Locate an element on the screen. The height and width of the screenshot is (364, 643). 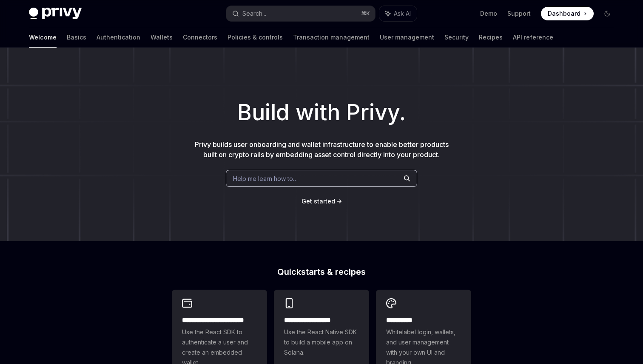
a: User management is located at coordinates (407, 37).